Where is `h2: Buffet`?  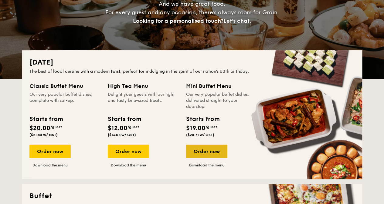
h2: Buffet is located at coordinates (192, 196).